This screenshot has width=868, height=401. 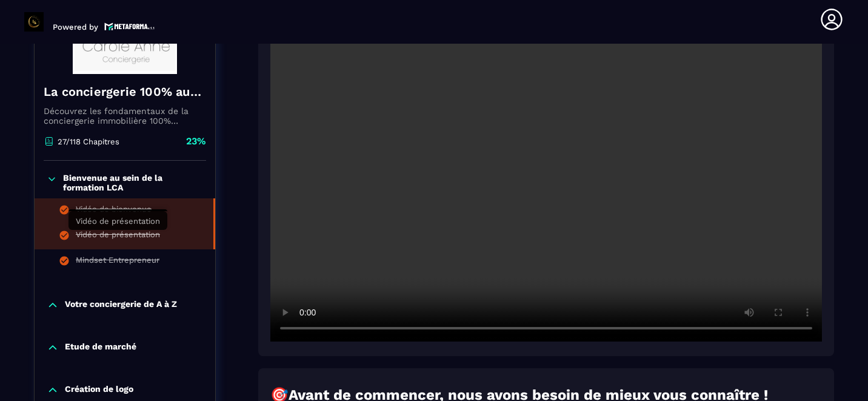 I want to click on p: Bienvenue au sein de la formation LCA, so click(x=132, y=182).